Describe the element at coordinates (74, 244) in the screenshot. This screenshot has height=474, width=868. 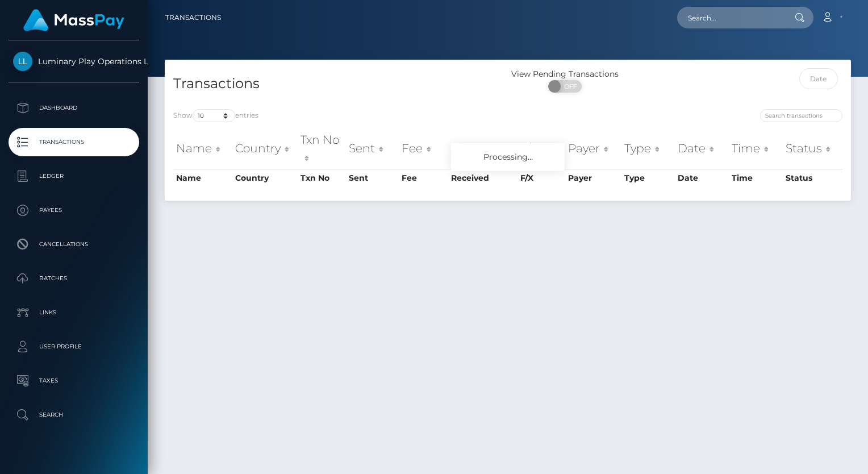
I see `p: Cancellations` at that location.